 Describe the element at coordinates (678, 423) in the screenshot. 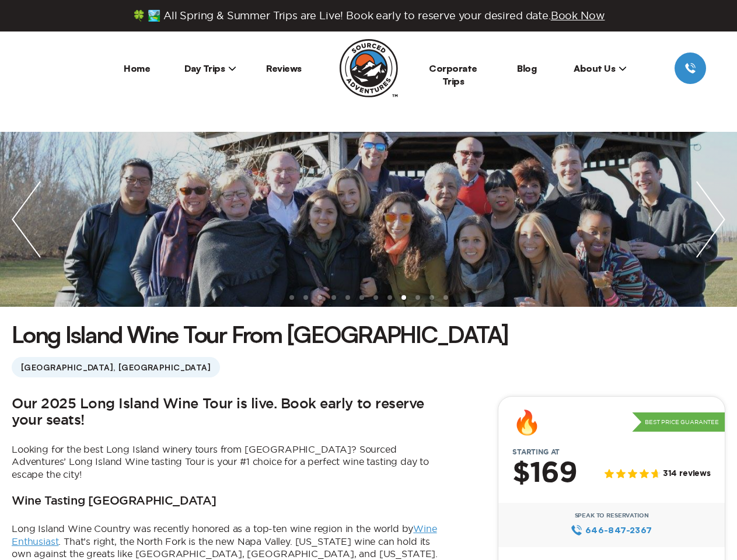

I see `p: Best Price Guarantee` at that location.